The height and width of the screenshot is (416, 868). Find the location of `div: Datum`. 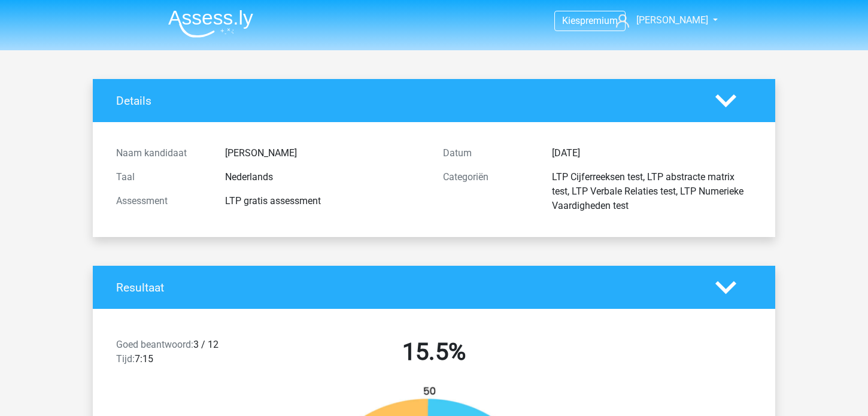

div: Datum is located at coordinates (489, 153).